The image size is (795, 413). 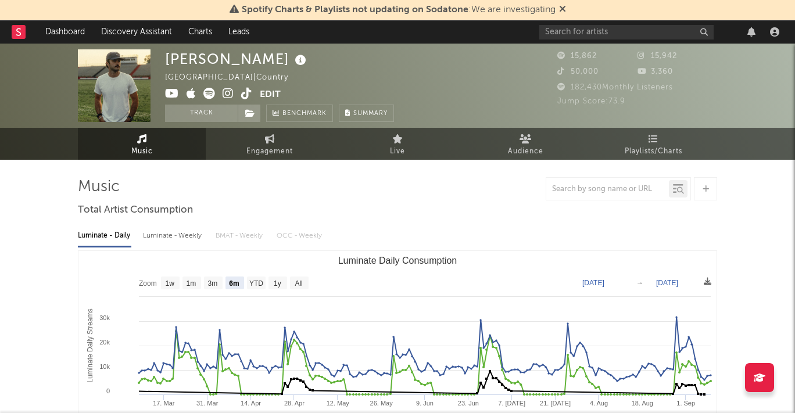 I want to click on span: 15,862, so click(x=577, y=56).